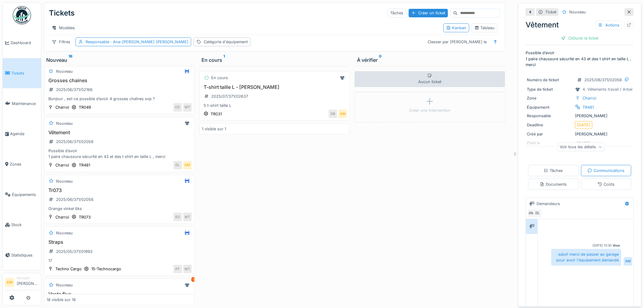  What do you see at coordinates (430, 60) in the screenshot?
I see `div: À vérifier` at bounding box center [430, 60].